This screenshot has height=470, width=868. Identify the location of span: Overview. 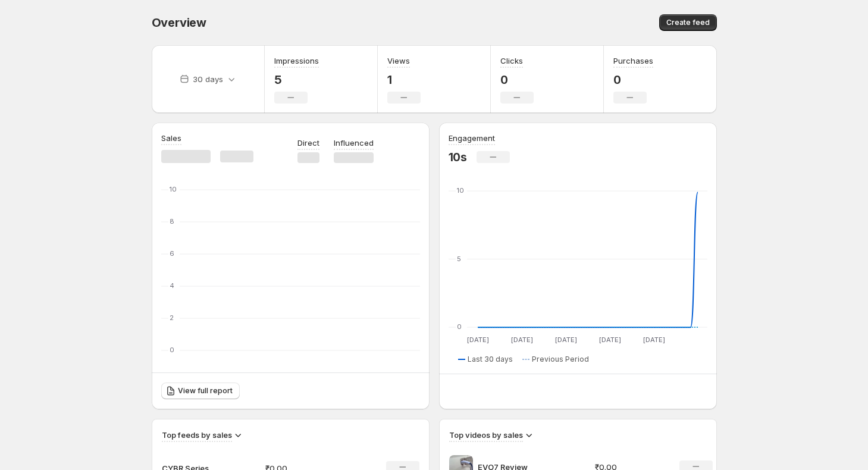
(179, 23).